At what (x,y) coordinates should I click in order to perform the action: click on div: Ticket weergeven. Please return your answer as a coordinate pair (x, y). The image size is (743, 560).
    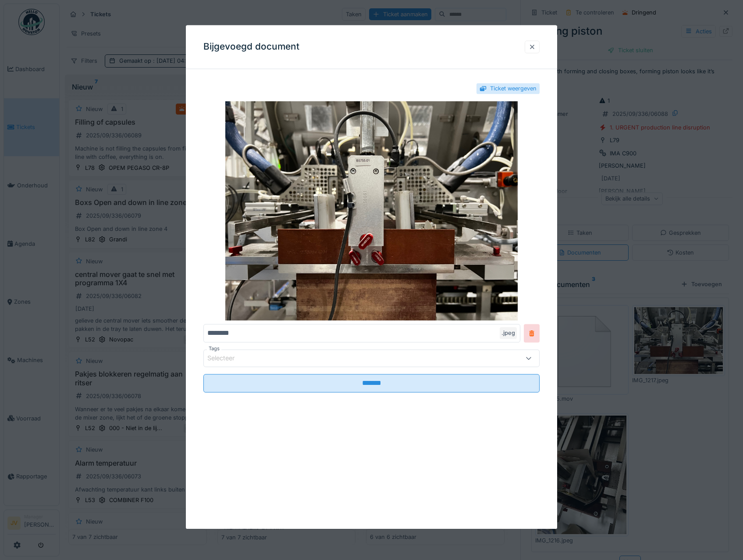
    Looking at the image, I should click on (514, 88).